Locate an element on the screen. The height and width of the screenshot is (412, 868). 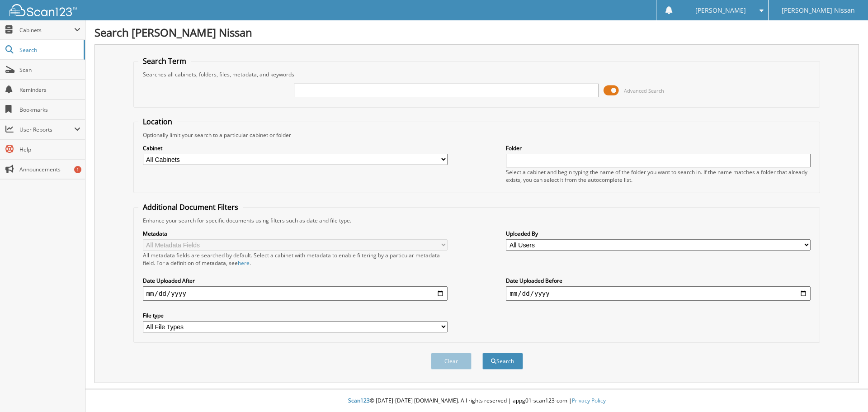
label: File type is located at coordinates (295, 315).